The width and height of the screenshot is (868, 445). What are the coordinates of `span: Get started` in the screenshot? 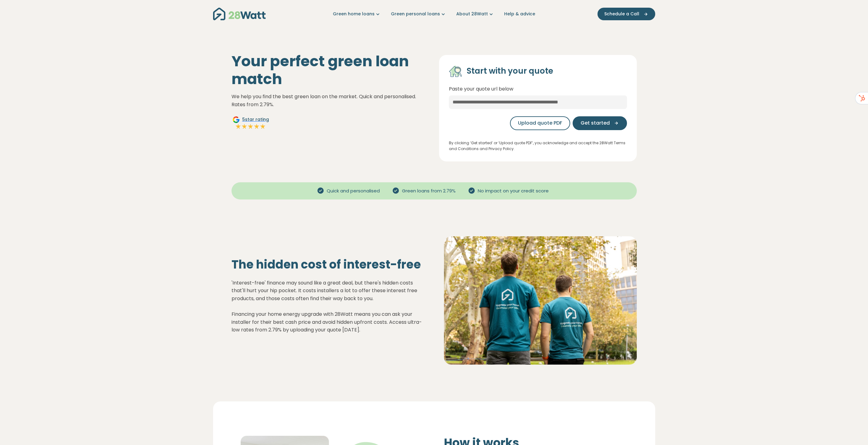 It's located at (595, 123).